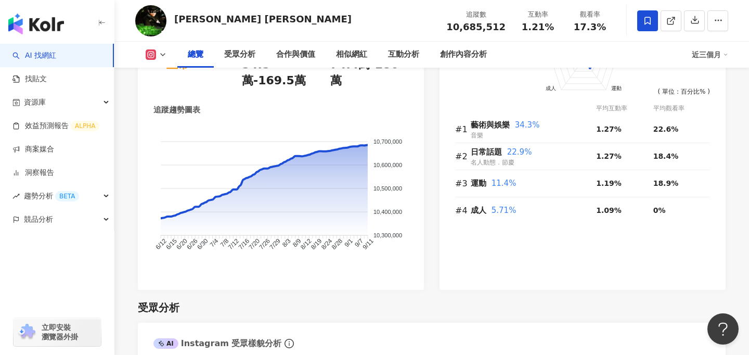 The width and height of the screenshot is (749, 355). What do you see at coordinates (609, 183) in the screenshot?
I see `span: 1.19%` at bounding box center [609, 183].